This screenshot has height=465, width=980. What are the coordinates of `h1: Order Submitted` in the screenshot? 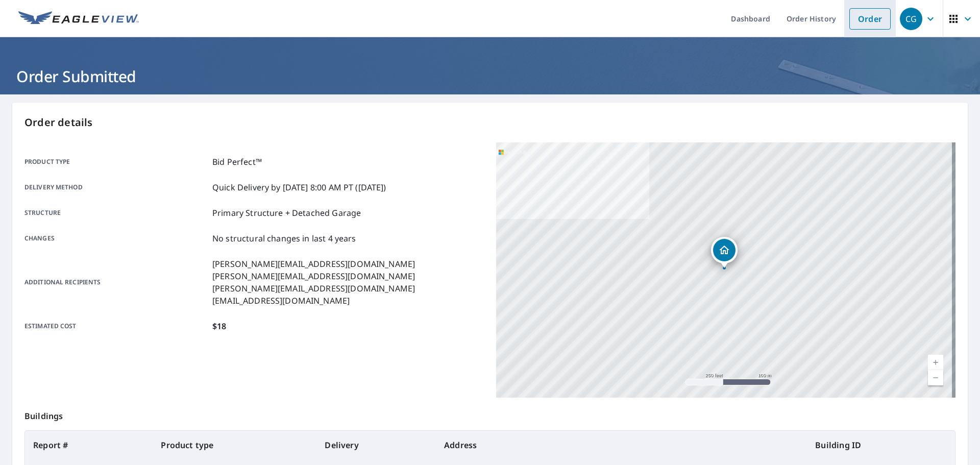 It's located at (490, 76).